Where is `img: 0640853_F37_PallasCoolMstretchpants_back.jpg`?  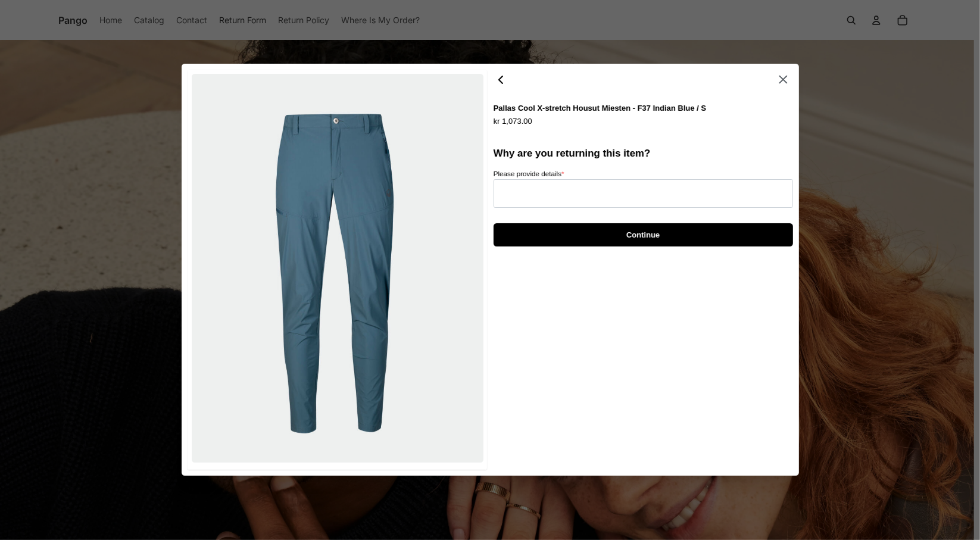
img: 0640853_F37_PallasCoolMstretchpants_back.jpg is located at coordinates (337, 268).